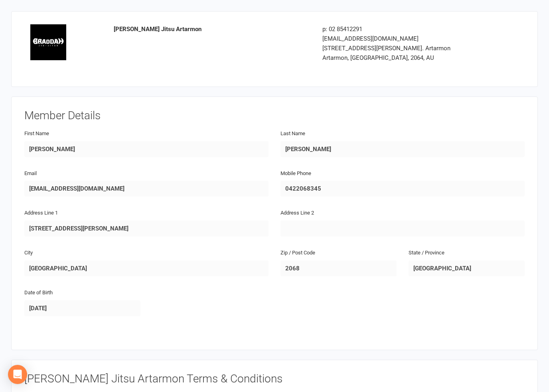  I want to click on label: City, so click(28, 253).